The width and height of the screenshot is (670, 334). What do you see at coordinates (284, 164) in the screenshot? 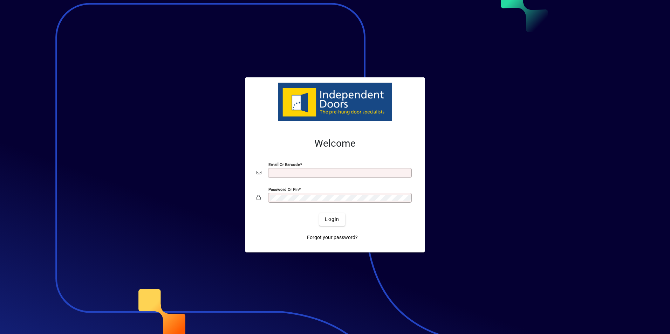
I see `mat-label: Email or Barcode` at bounding box center [284, 164].